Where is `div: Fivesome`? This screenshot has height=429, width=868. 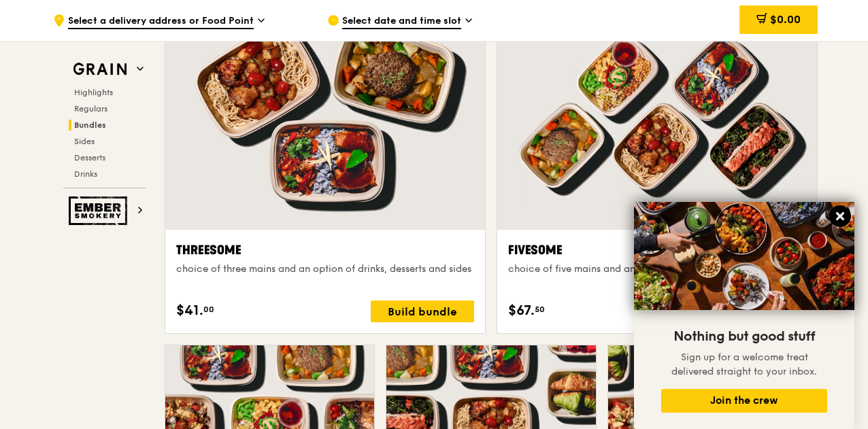 div: Fivesome is located at coordinates (658, 250).